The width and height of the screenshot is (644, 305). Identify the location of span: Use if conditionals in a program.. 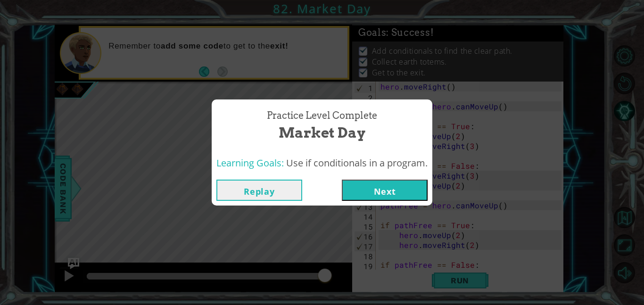
(357, 162).